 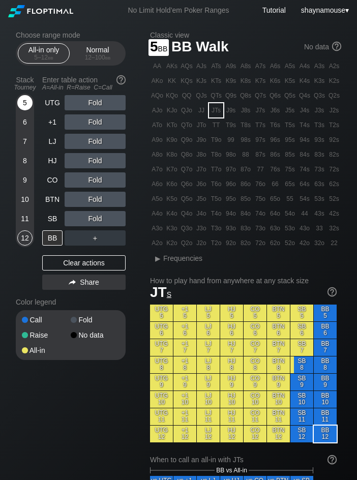 I want to click on div: T2o, so click(x=216, y=243).